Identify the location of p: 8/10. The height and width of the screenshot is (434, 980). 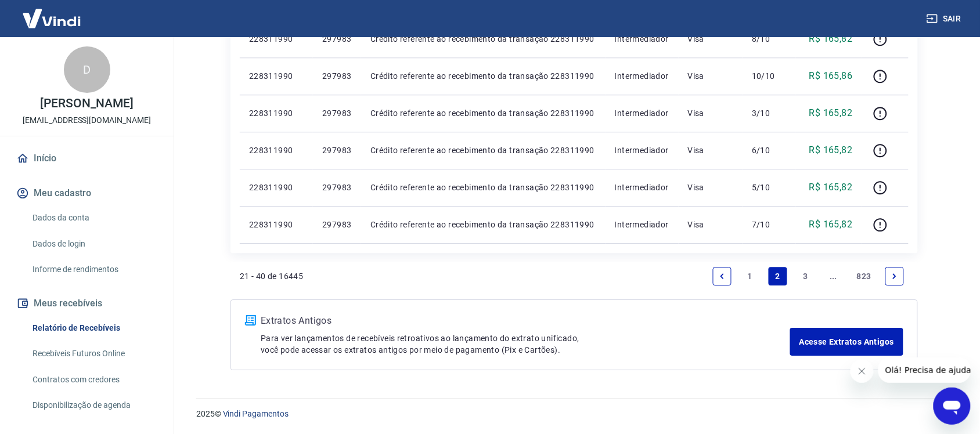
(769, 39).